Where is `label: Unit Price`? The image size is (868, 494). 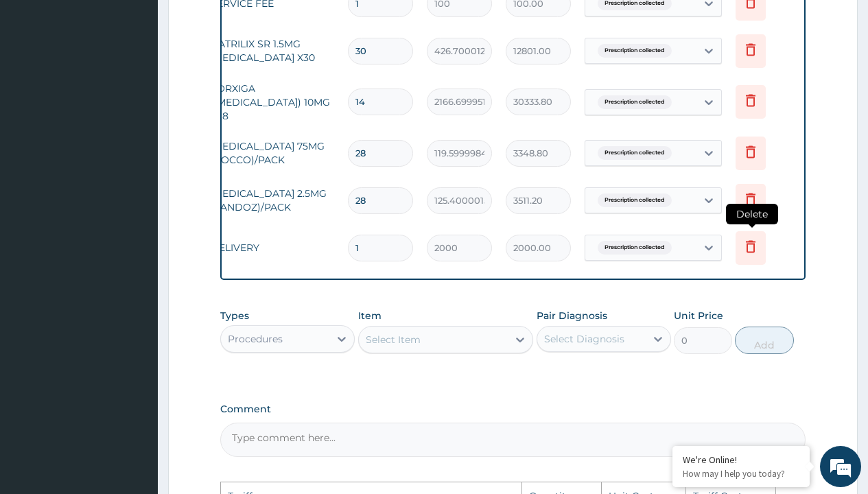
label: Unit Price is located at coordinates (698, 316).